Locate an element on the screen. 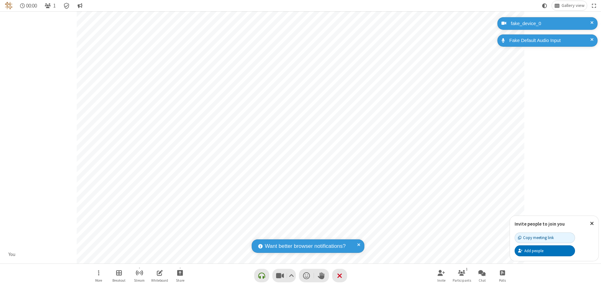 The width and height of the screenshot is (601, 287). button: Manage Breakout Rooms is located at coordinates (119, 275).